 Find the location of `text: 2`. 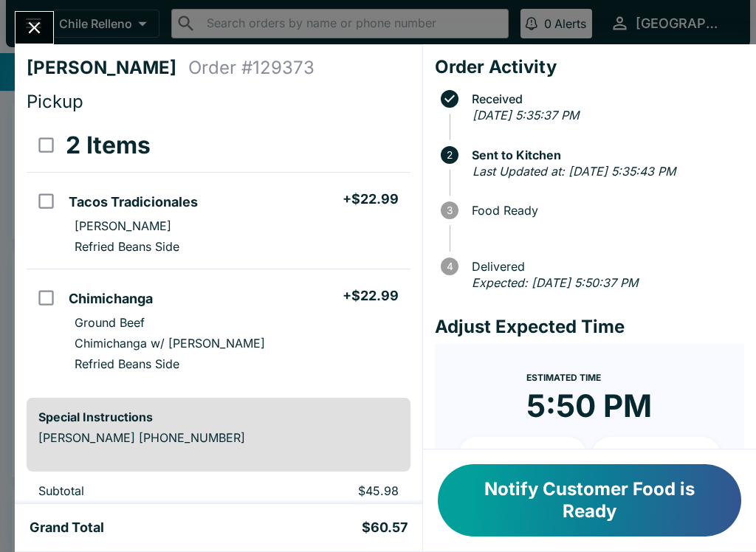

text: 2 is located at coordinates (449, 155).